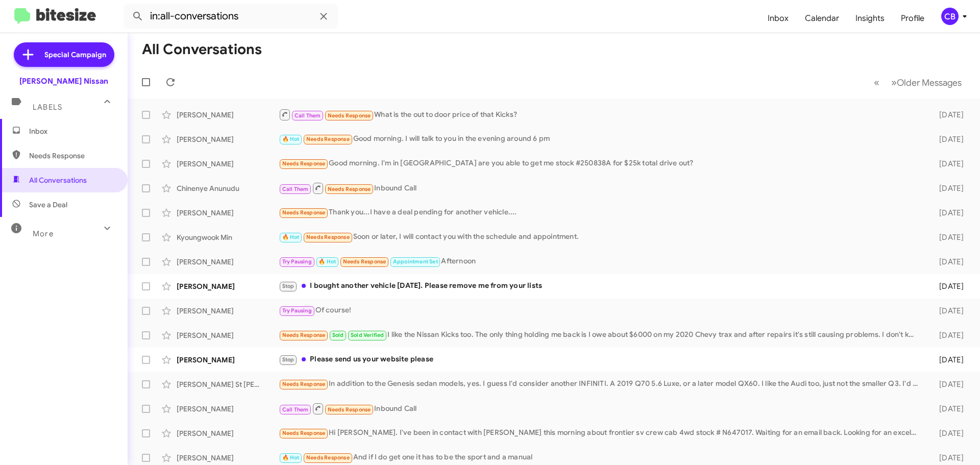 The width and height of the screenshot is (980, 465). What do you see at coordinates (601, 359) in the screenshot?
I see `div: Please send us your website please` at bounding box center [601, 359].